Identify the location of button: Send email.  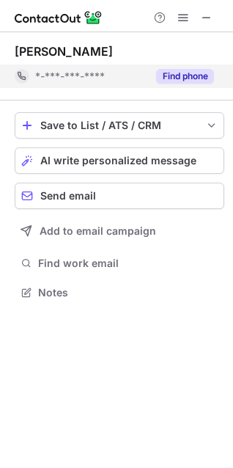
(120, 196).